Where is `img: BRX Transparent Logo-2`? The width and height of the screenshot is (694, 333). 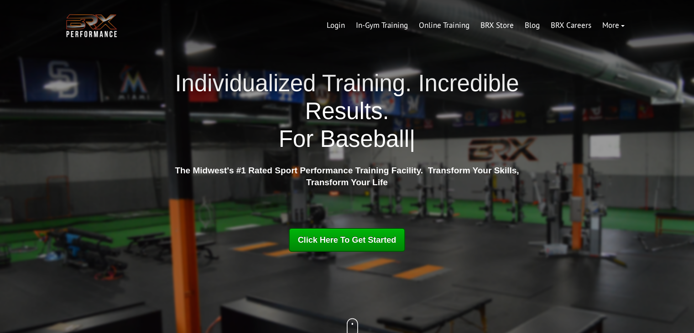
img: BRX Transparent Logo-2 is located at coordinates (92, 26).